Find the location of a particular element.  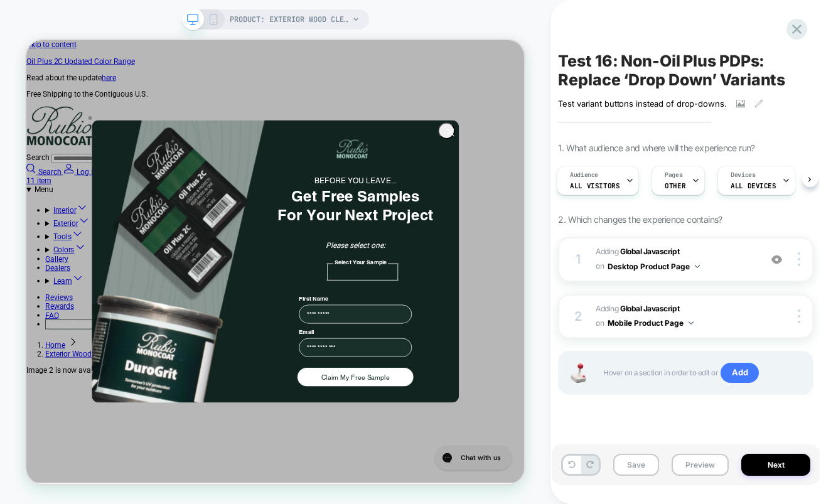

img: crossed eye is located at coordinates (777, 259).